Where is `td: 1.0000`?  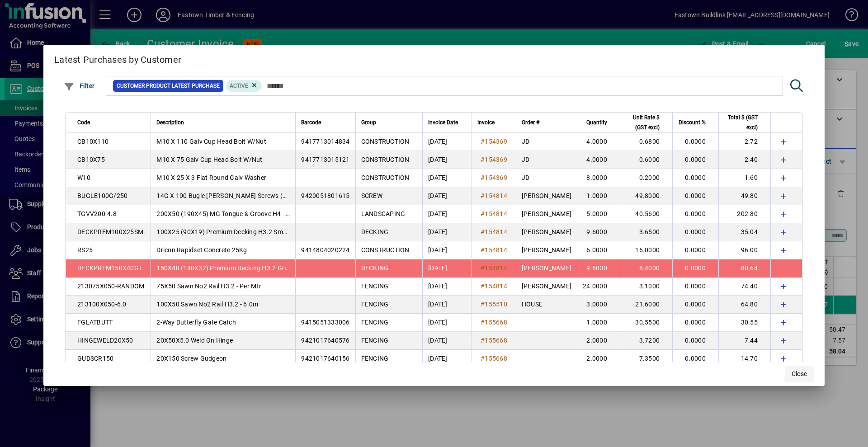 td: 1.0000 is located at coordinates (598, 196).